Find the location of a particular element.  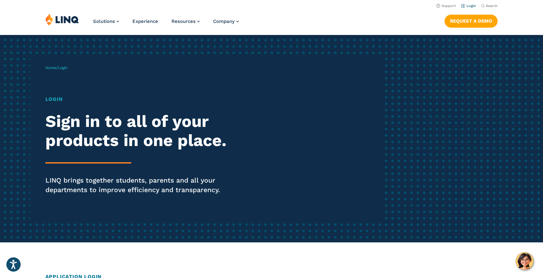

p: LINQ brings together students, parents and all your departments to improve efficiency and transpa... is located at coordinates (150, 185).